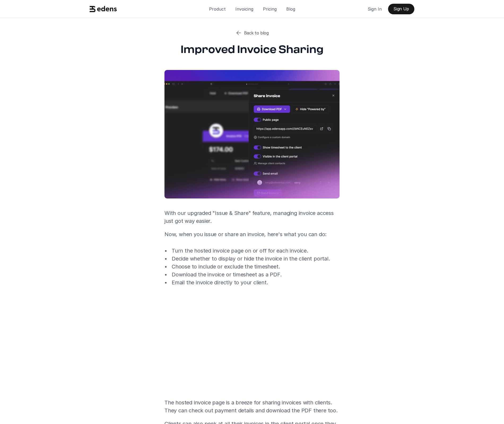  I want to click on a: Sign Up, so click(401, 9).